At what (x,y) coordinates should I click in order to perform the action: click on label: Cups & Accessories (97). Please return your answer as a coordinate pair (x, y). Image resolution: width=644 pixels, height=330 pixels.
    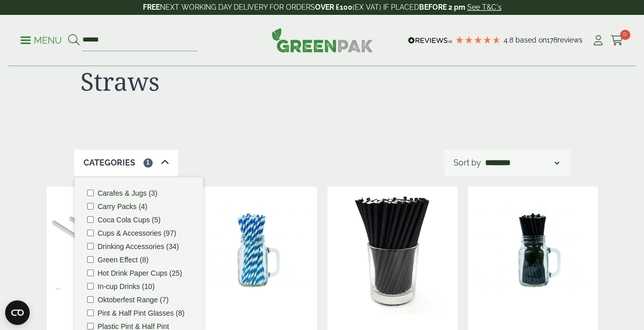
    Looking at the image, I should click on (137, 233).